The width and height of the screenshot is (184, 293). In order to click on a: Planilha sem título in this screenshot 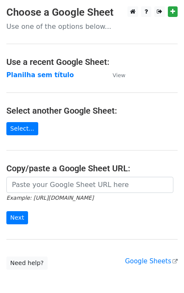, I will do `click(40, 75)`.